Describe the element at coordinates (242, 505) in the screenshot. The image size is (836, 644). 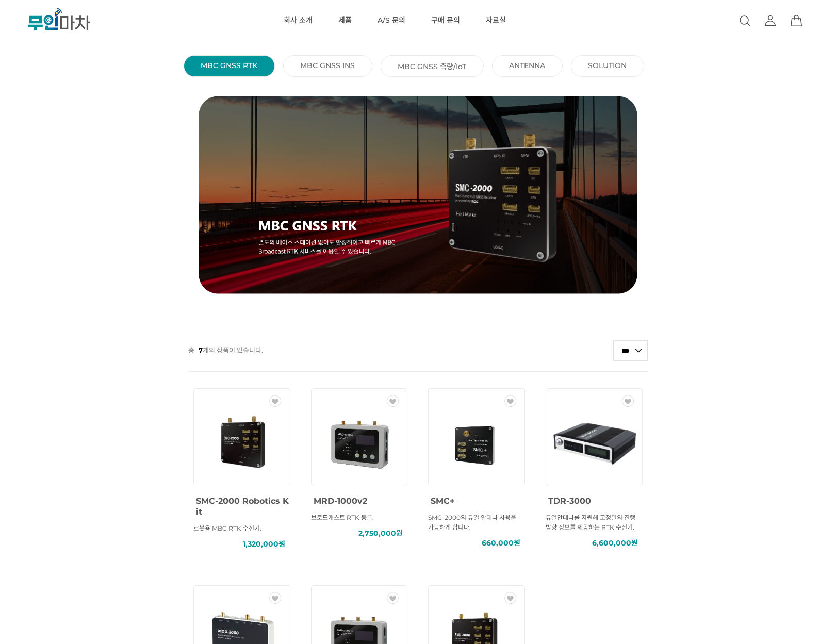
I see `a: SMC-2000 Robotics Kit` at that location.